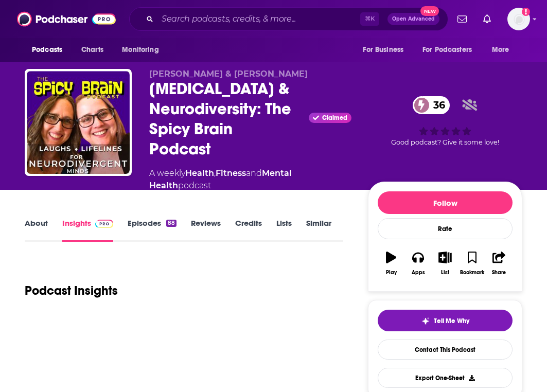 This screenshot has height=392, width=547. Describe the element at coordinates (67, 19) in the screenshot. I see `a: Podchaser - Follow, Share and Rate Podcasts` at that location.